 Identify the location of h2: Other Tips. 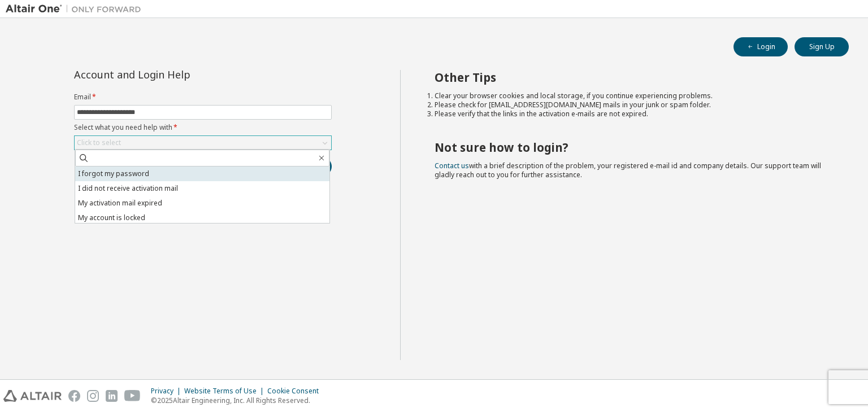
(632, 77).